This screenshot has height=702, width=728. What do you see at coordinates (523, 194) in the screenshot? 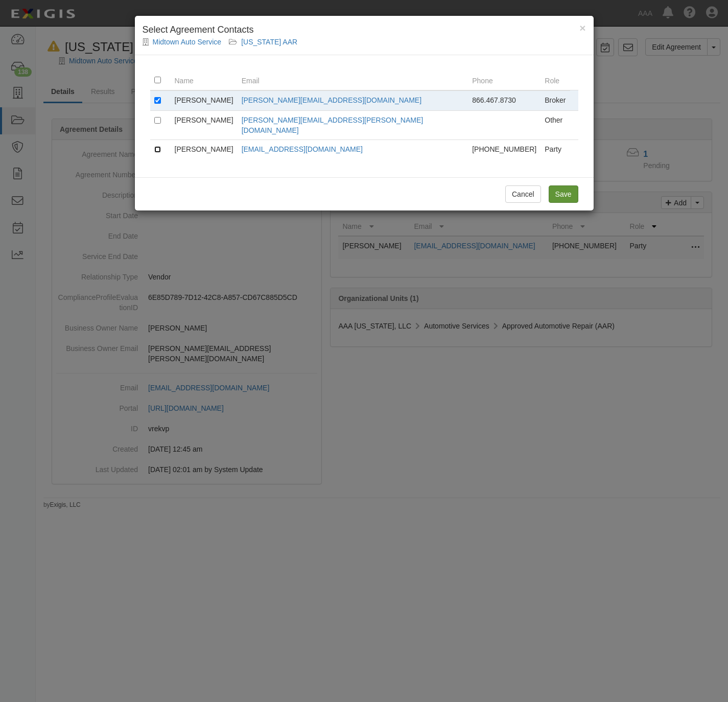
I see `button: Cancel` at bounding box center [523, 194].